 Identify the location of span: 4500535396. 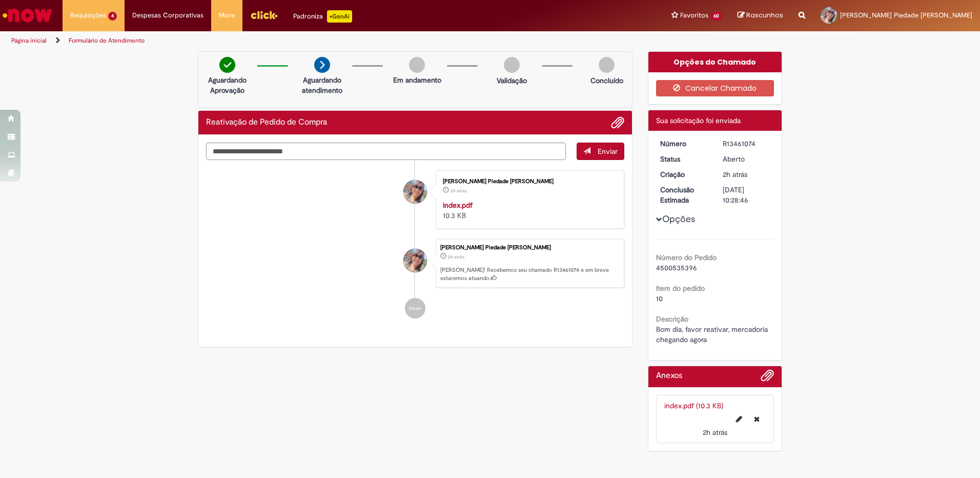
(677, 268).